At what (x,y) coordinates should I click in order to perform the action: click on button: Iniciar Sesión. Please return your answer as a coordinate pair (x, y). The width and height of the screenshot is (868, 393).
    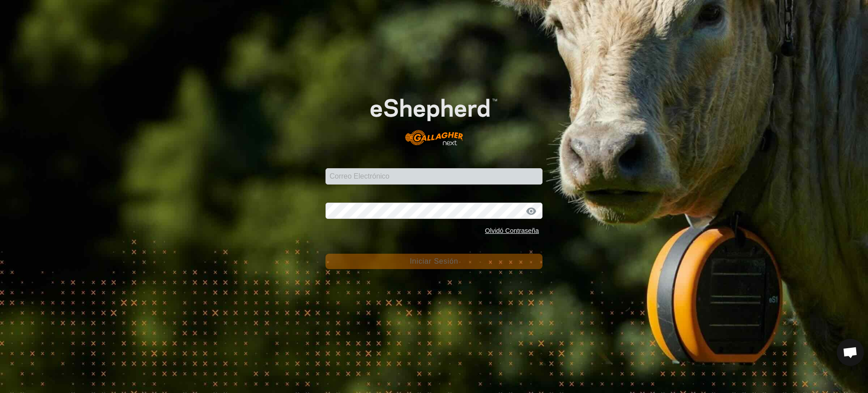
    Looking at the image, I should click on (434, 261).